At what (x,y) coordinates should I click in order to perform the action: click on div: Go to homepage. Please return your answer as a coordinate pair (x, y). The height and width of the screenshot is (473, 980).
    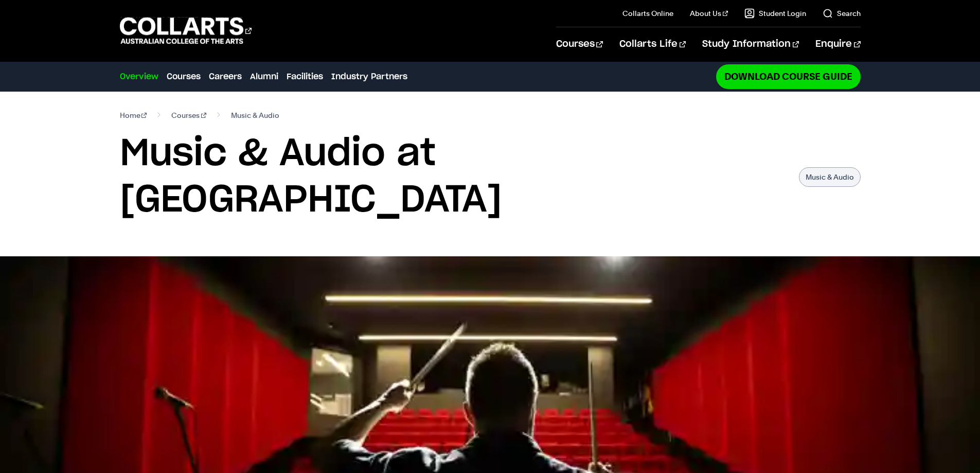
    Looking at the image, I should click on (186, 30).